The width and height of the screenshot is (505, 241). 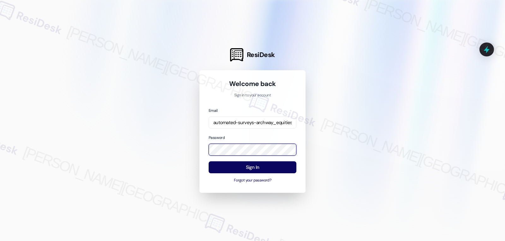 What do you see at coordinates (252, 167) in the screenshot?
I see `button: Sign In` at bounding box center [252, 167].